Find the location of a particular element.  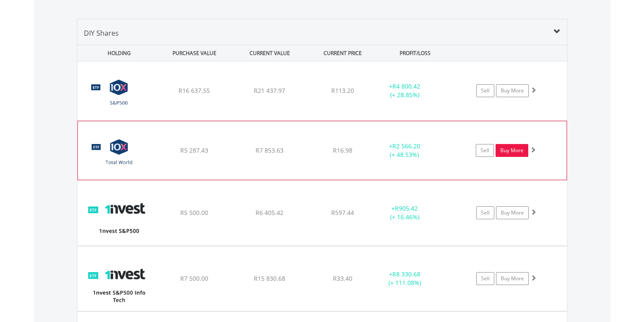

div: PROFIT/LOSS is located at coordinates (415, 53).